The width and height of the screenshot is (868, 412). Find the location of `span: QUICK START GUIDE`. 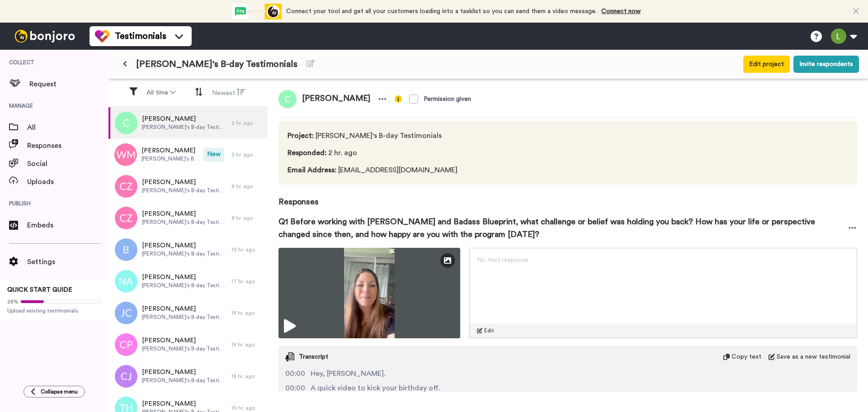

span: QUICK START GUIDE is located at coordinates (39, 290).